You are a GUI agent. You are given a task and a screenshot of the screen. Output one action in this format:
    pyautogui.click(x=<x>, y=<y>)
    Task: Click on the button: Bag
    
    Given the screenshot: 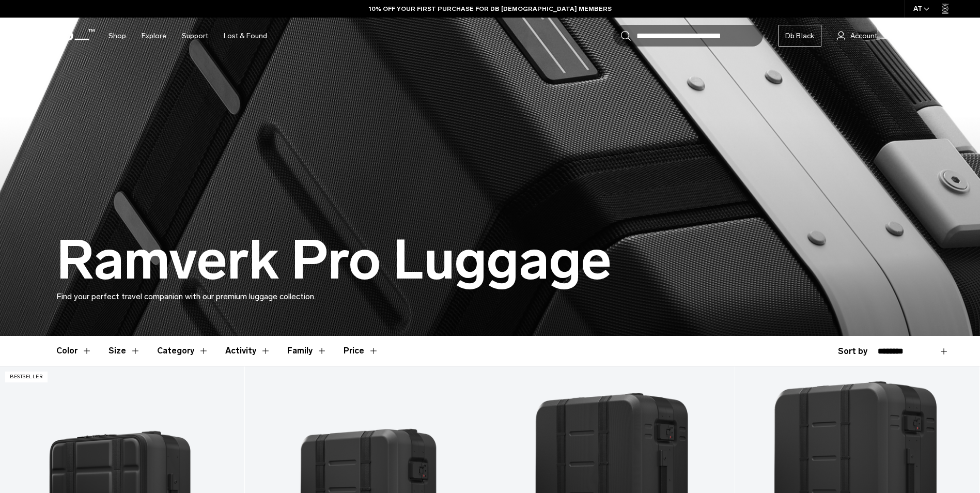 What is the action you would take?
    pyautogui.click(x=906, y=36)
    